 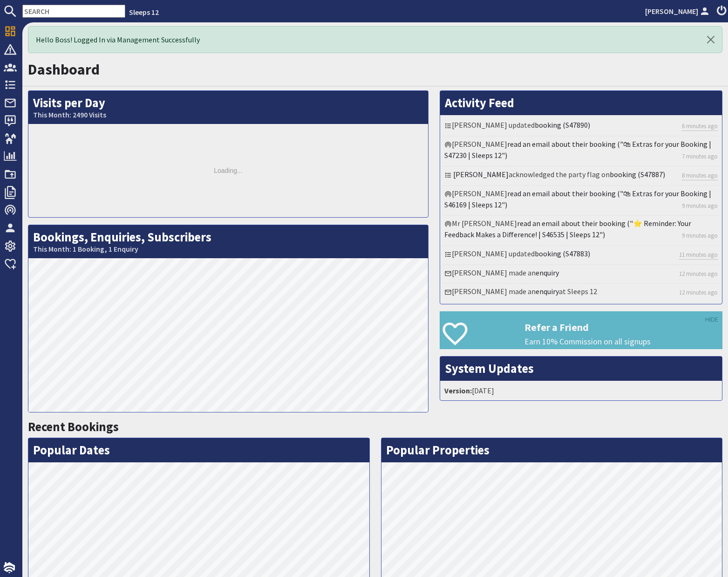 I want to click on li: acknowledged the party flag on, so click(x=581, y=176).